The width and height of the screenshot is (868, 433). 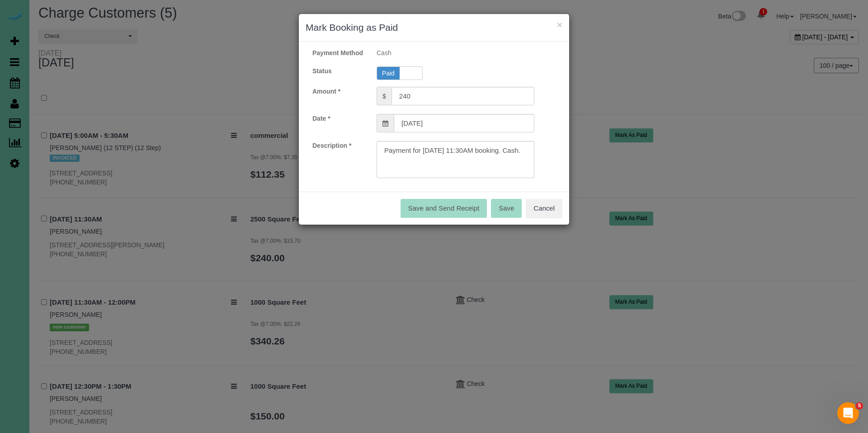 What do you see at coordinates (434, 28) in the screenshot?
I see `h3: Mark Booking as Paid` at bounding box center [434, 28].